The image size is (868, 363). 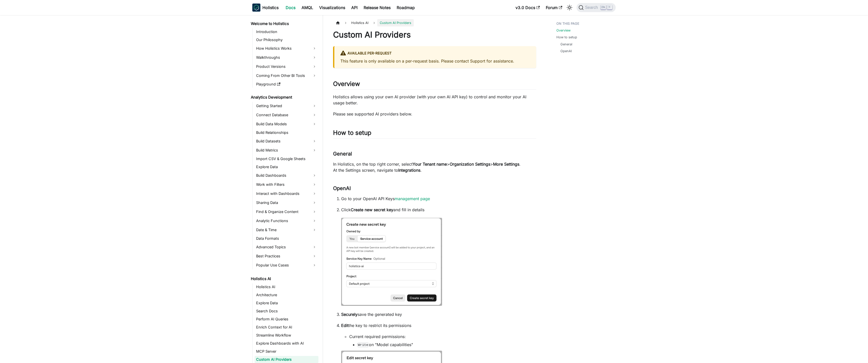 I want to click on a: Import CSV & Google Sheets, so click(x=286, y=159).